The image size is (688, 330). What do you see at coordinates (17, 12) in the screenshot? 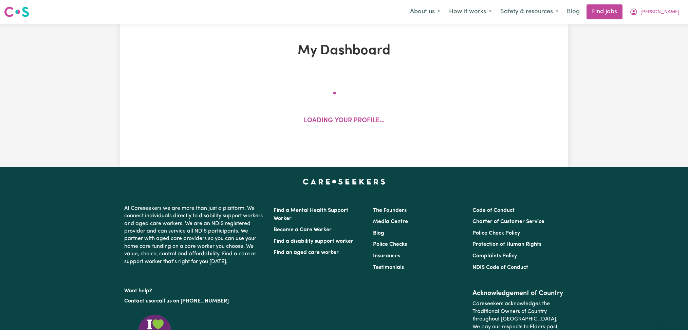
I see `a: Careseekers logo` at bounding box center [17, 12].